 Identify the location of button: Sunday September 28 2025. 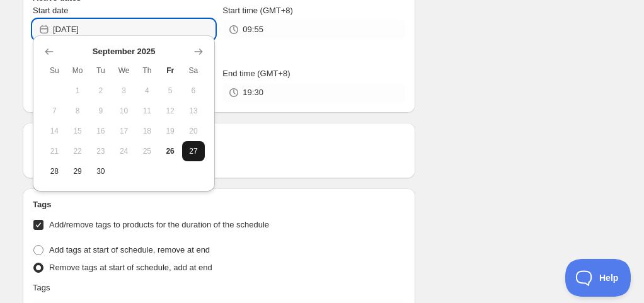
(54, 172).